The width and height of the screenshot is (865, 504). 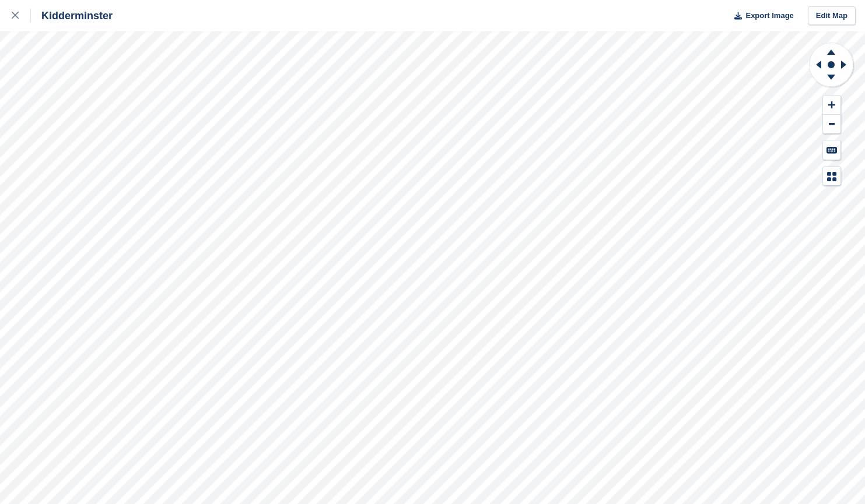 What do you see at coordinates (832, 105) in the screenshot?
I see `button: Zoom In` at bounding box center [832, 105].